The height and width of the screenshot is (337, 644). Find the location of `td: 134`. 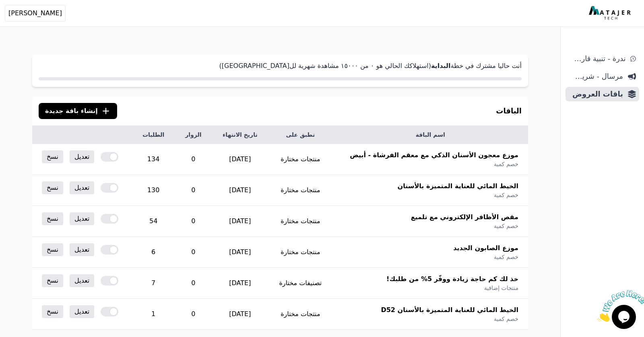

td: 134 is located at coordinates (153, 159).